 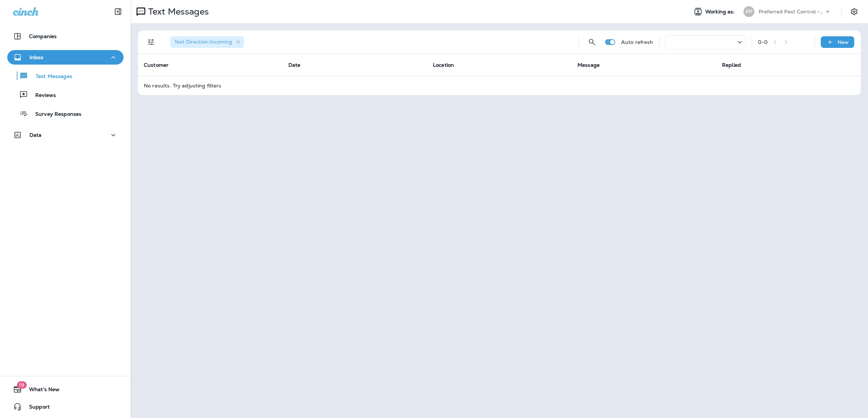 I want to click on p: Inbox, so click(x=36, y=57).